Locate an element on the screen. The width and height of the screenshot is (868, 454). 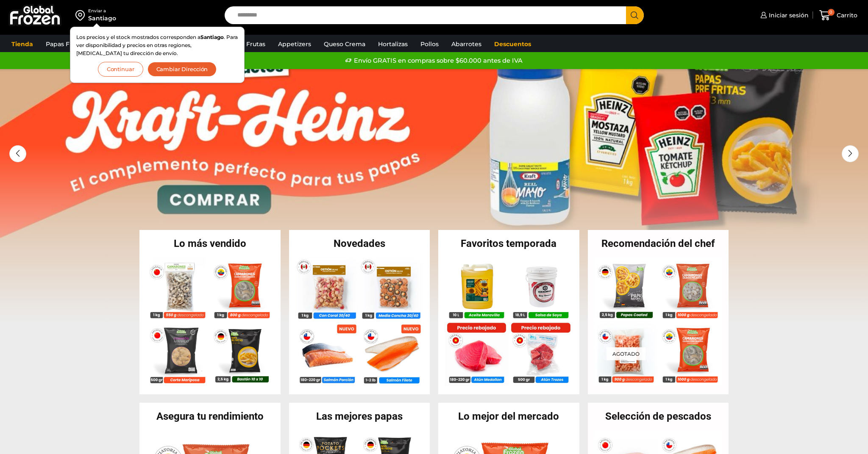
button: Continuar is located at coordinates (121, 69).